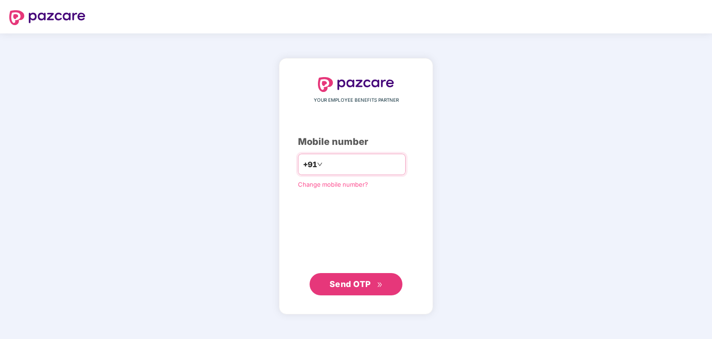  What do you see at coordinates (350, 284) in the screenshot?
I see `span: Send OTP` at bounding box center [350, 284].